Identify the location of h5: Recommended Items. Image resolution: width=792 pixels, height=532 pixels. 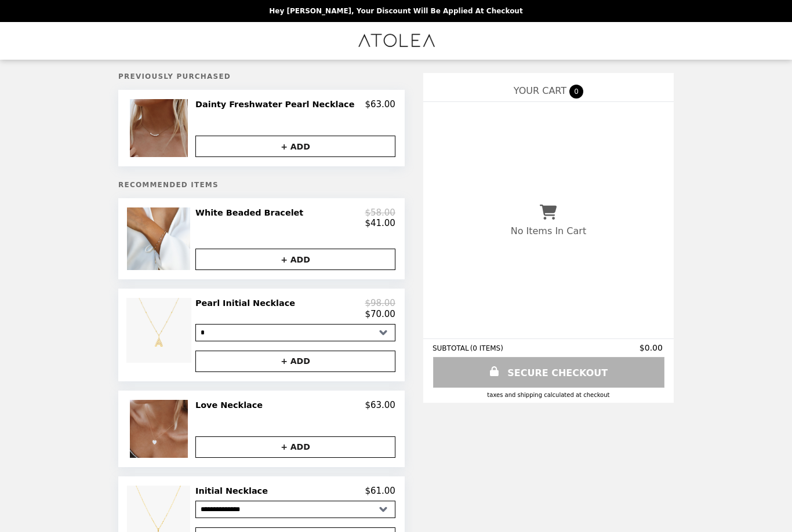
(262, 185).